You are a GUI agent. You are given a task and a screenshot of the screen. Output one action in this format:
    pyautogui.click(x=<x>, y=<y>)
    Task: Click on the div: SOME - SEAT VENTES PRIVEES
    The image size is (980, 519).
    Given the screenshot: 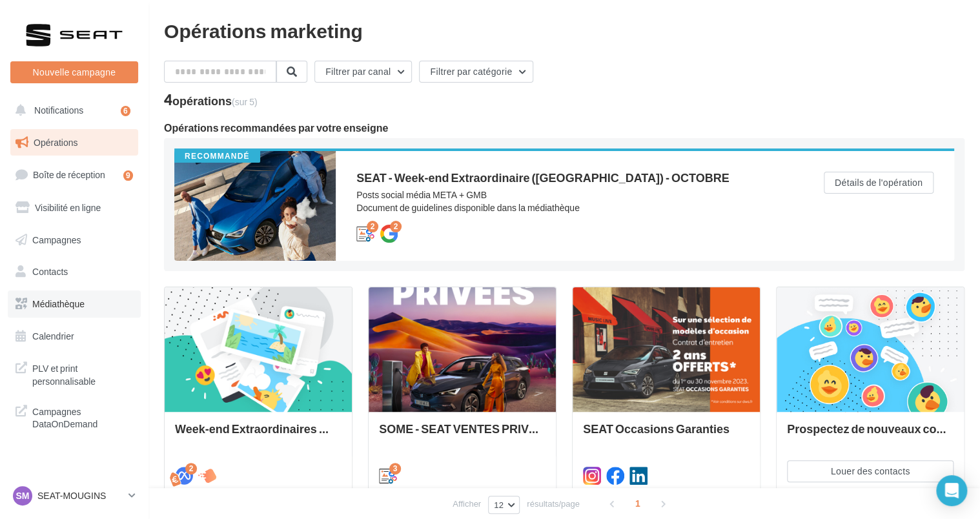 What is the action you would take?
    pyautogui.click(x=462, y=435)
    